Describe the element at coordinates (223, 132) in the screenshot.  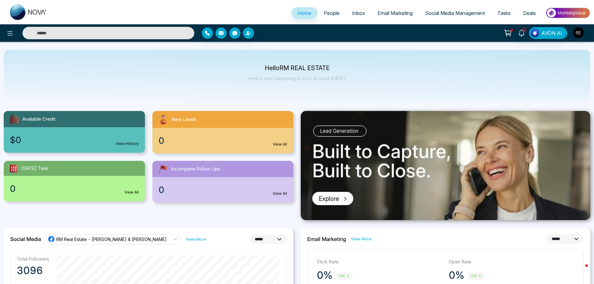
I see `a: New Leads0View All` at that location.